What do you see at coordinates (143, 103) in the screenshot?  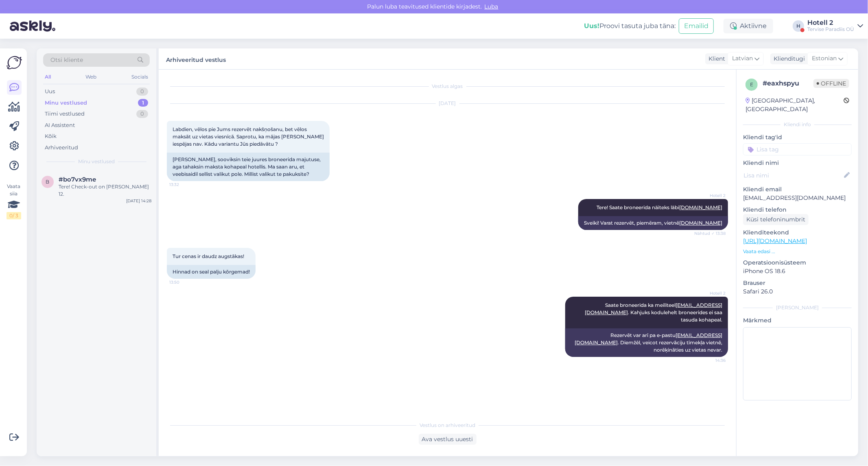 I see `div: 1` at bounding box center [143, 103].